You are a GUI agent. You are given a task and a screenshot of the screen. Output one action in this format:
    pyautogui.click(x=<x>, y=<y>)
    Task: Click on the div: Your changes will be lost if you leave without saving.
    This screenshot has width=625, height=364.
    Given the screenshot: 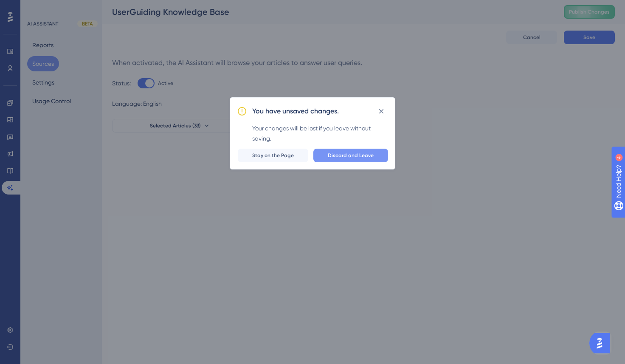 What is the action you would take?
    pyautogui.click(x=321, y=133)
    